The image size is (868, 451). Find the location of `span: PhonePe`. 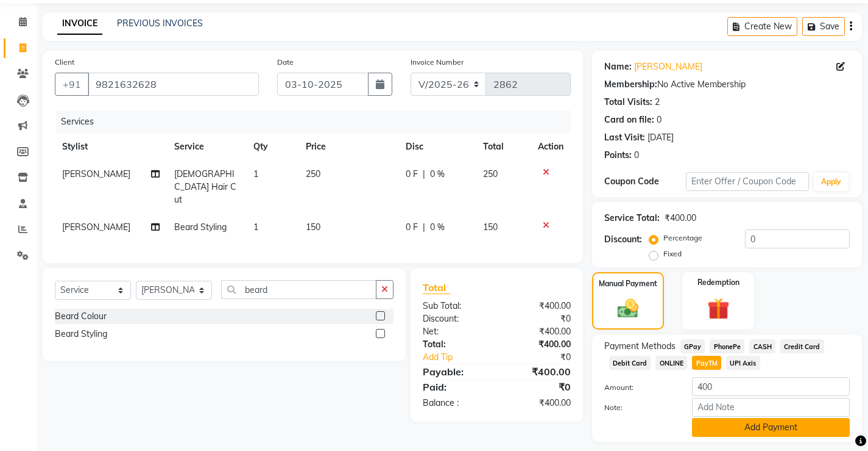

span: PhonePe is located at coordinates (727, 345).